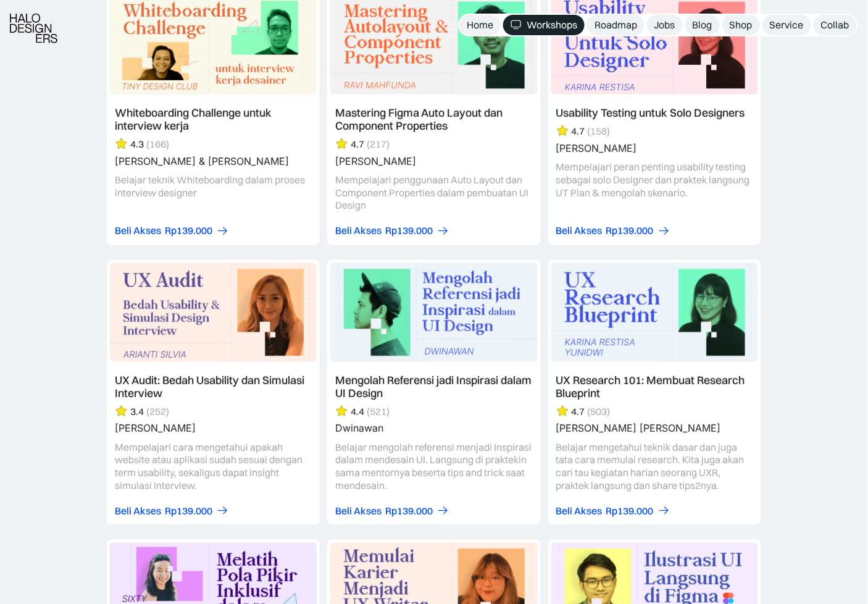  What do you see at coordinates (544, 25) in the screenshot?
I see `a: Workshops` at bounding box center [544, 25].